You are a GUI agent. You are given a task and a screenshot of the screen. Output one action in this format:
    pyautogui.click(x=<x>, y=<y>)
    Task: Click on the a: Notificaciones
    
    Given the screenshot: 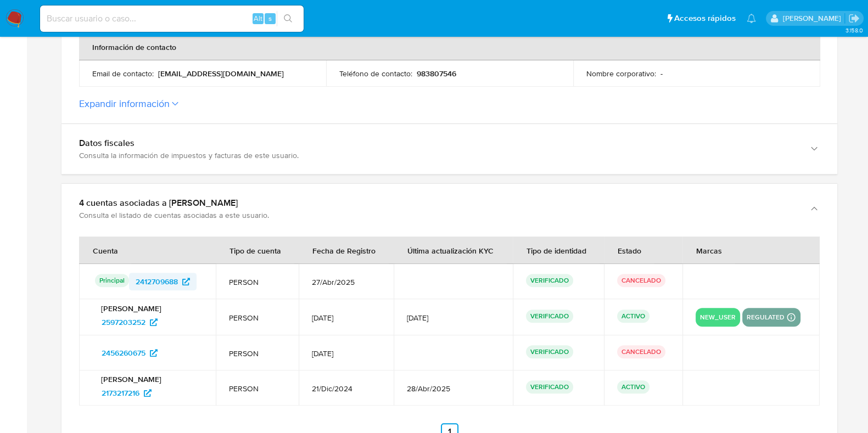 What is the action you would take?
    pyautogui.click(x=751, y=18)
    